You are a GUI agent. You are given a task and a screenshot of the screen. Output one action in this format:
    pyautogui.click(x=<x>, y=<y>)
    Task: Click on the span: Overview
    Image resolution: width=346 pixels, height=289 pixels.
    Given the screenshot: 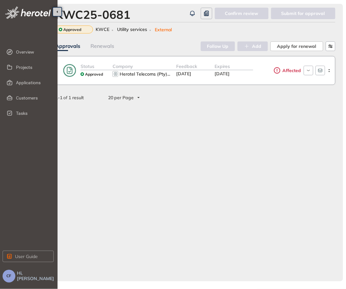 What is the action you would take?
    pyautogui.click(x=32, y=52)
    